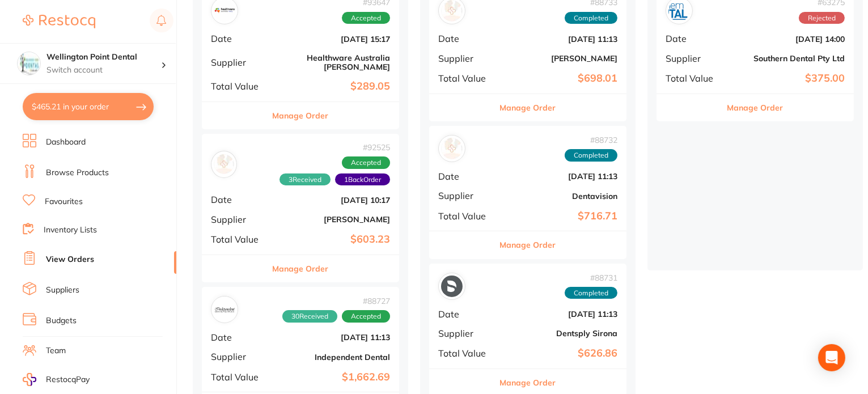  What do you see at coordinates (832, 358) in the screenshot?
I see `div: Open Intercom Messenger` at bounding box center [832, 358].